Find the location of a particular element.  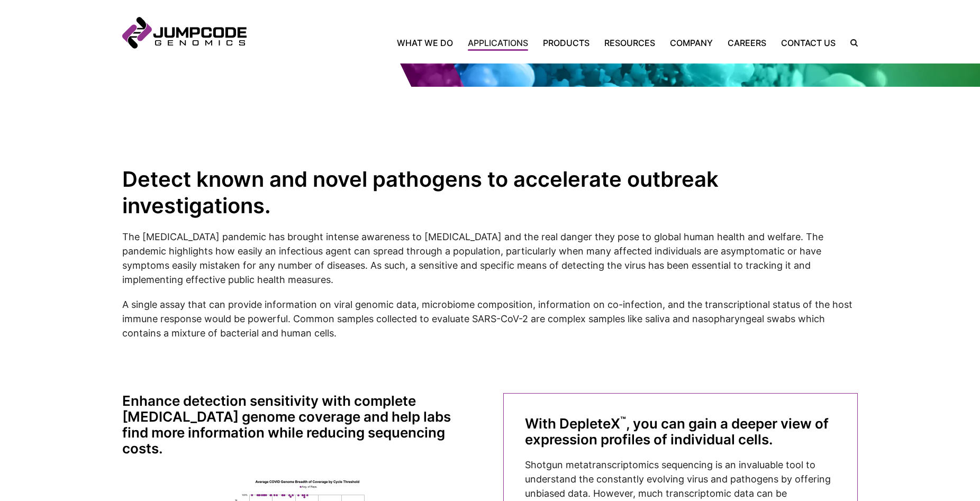

strong: With DepleteX , you can gain a deeper view of expression profiles of individual cells. is located at coordinates (676, 431).